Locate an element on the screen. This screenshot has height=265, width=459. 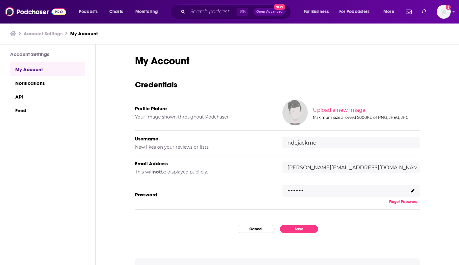
input: username is located at coordinates (351, 143).